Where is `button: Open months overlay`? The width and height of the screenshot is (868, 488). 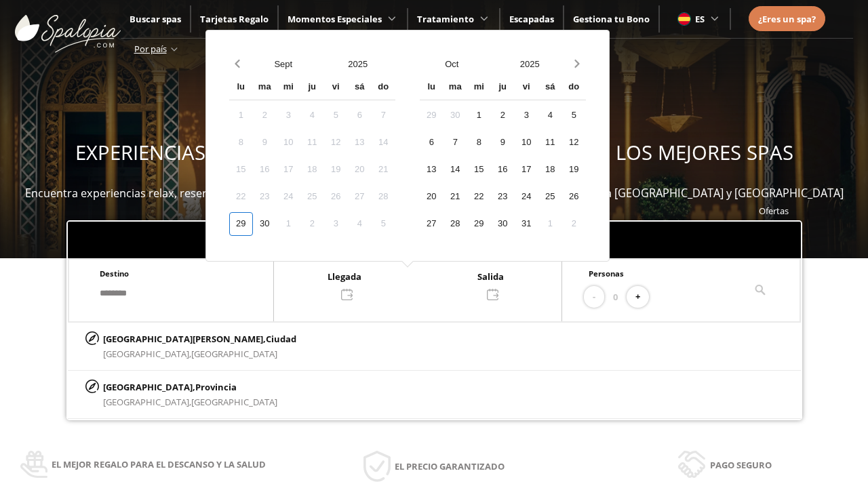 button: Open months overlay is located at coordinates (451, 64).